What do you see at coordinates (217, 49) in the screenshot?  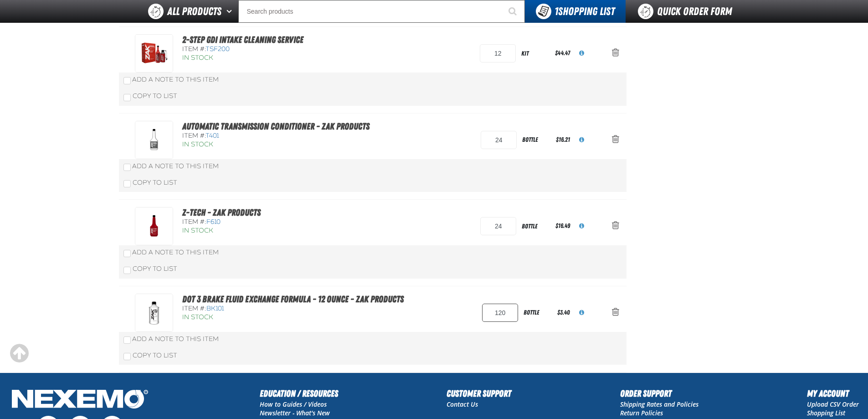 I see `span: TSF200` at bounding box center [217, 49].